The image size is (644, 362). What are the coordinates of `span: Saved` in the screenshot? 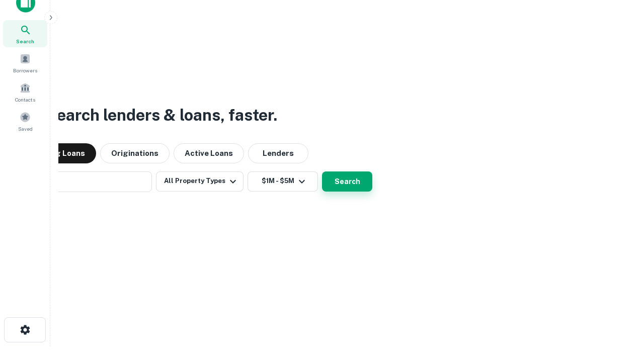 It's located at (25, 129).